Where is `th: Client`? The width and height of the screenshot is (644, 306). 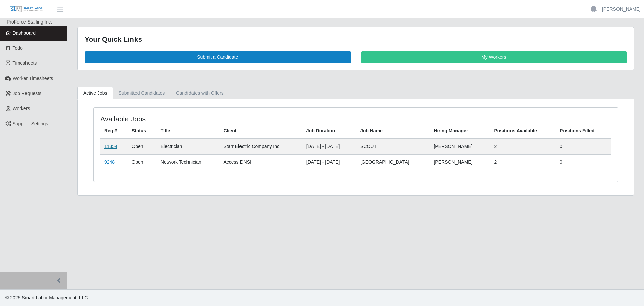 th: Client is located at coordinates (261, 131).